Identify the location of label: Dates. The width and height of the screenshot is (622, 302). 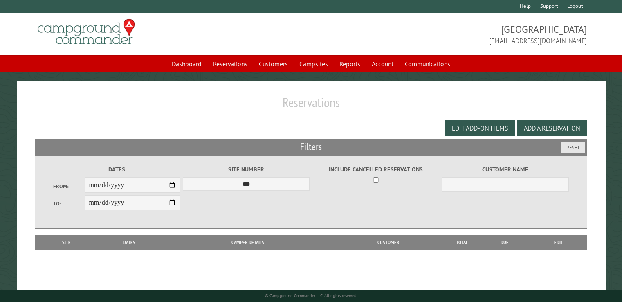
(117, 169).